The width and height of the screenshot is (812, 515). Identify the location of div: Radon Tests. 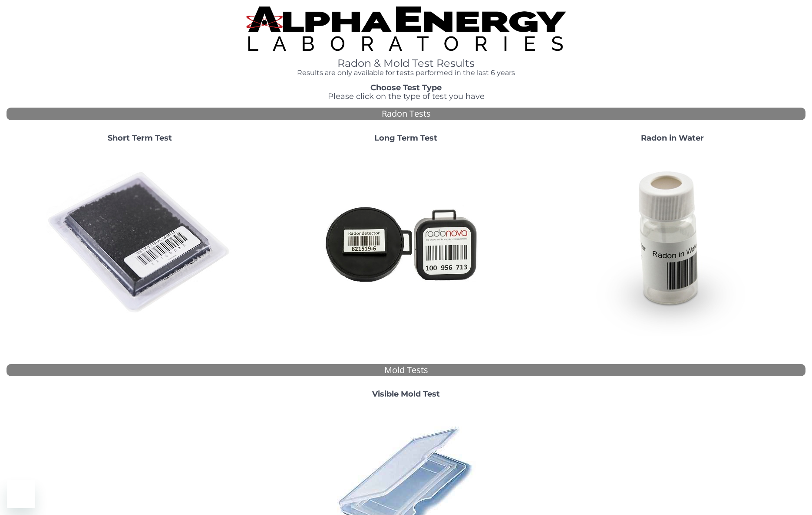
(406, 114).